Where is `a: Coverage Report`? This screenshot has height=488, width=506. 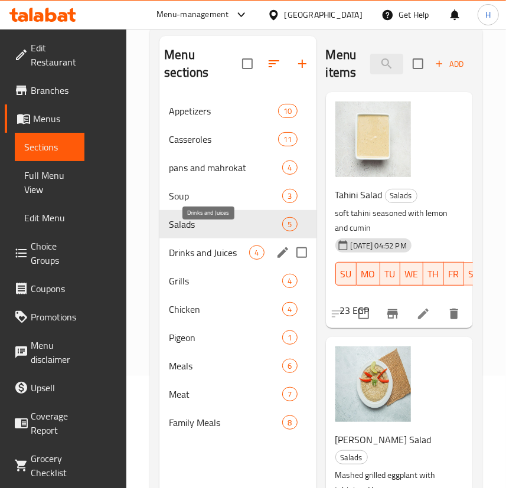 a: Coverage Report is located at coordinates (44, 423).